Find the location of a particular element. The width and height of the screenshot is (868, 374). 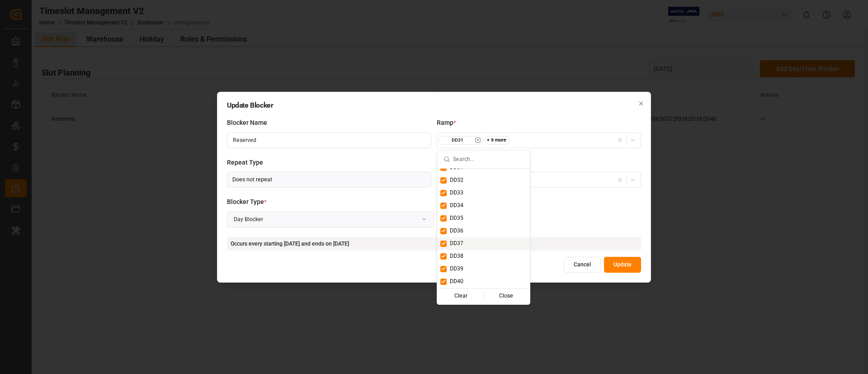

span: DD32 is located at coordinates (456, 180).